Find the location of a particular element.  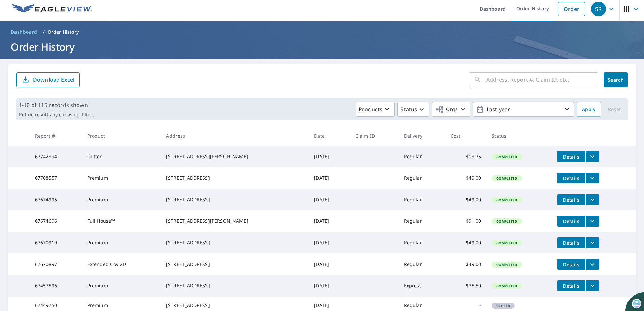

button: Orgs is located at coordinates (451, 109).